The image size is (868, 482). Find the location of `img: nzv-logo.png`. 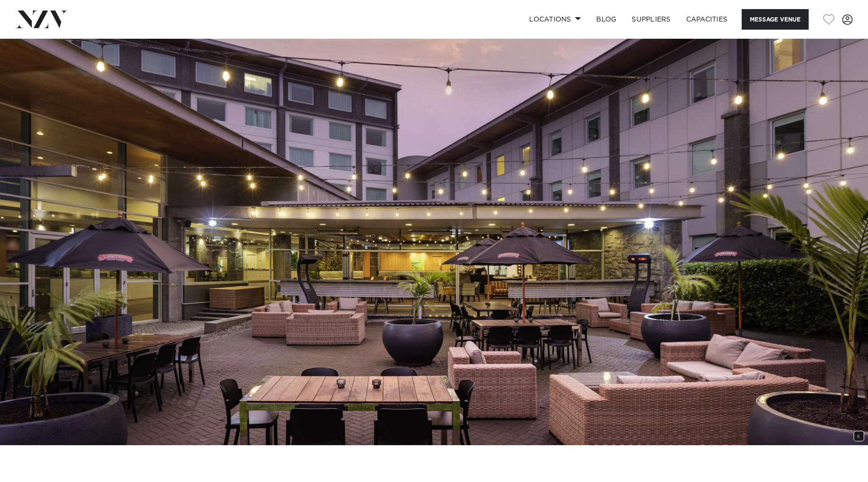

img: nzv-logo.png is located at coordinates (41, 19).